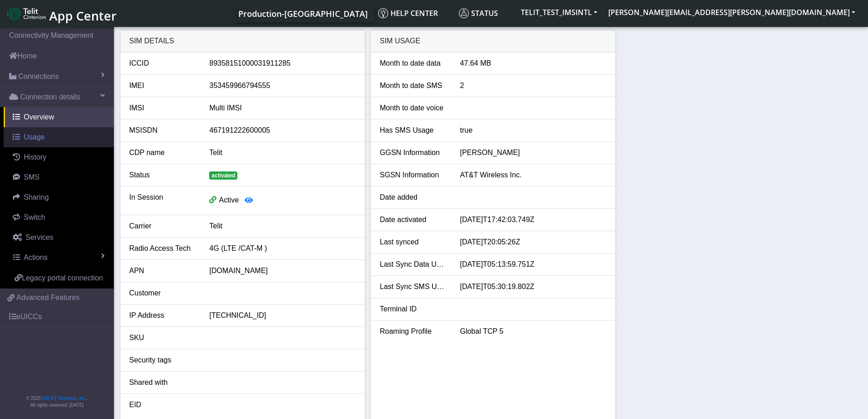 This screenshot has height=419, width=868. Describe the element at coordinates (163, 270) in the screenshot. I see `div: APN` at that location.